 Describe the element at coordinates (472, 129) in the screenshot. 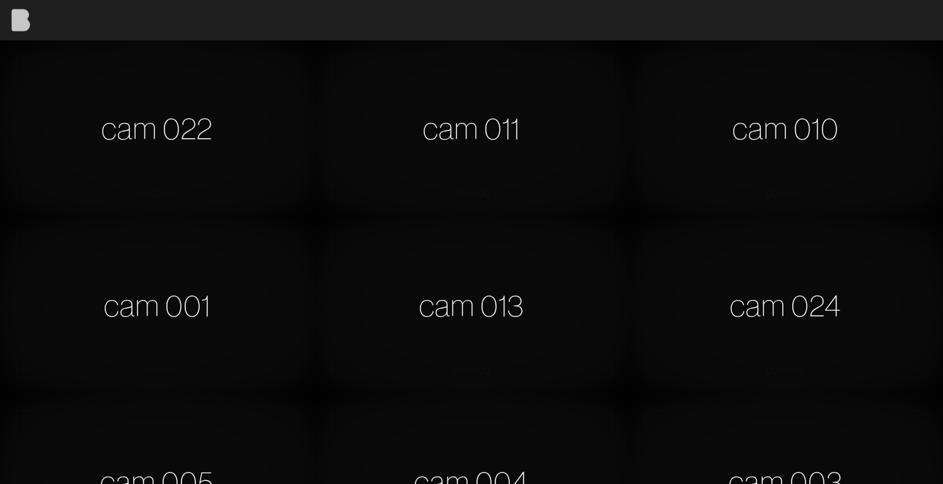

I see `div: cam 011` at that location.